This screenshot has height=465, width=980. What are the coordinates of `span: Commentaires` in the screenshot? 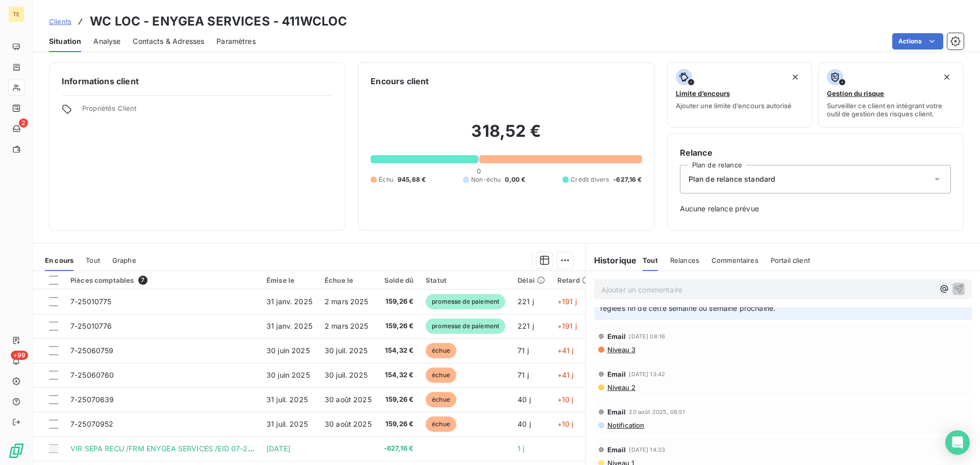 It's located at (735, 260).